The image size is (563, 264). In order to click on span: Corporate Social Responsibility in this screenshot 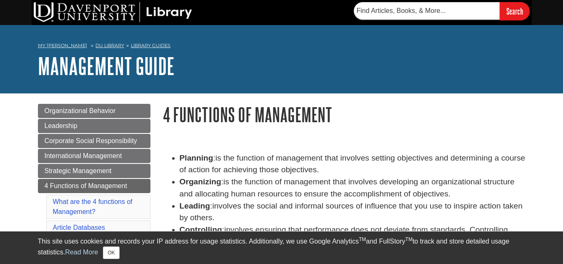, I will do `click(91, 141)`.